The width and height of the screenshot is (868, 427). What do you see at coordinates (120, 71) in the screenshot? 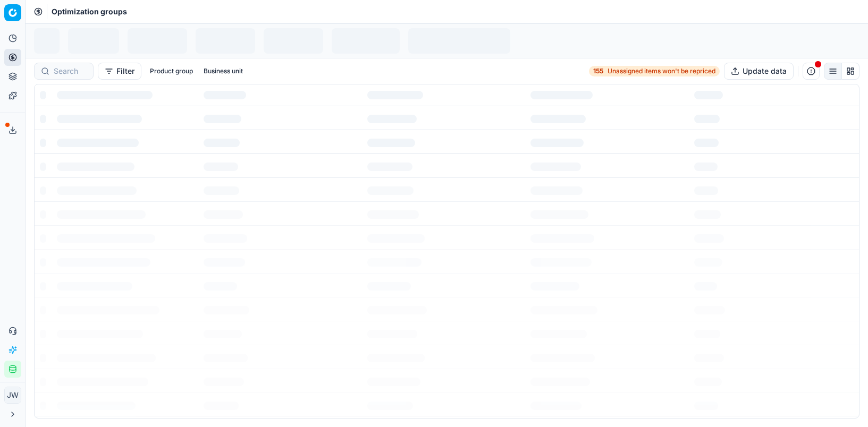
I see `button: Filter` at bounding box center [120, 71].